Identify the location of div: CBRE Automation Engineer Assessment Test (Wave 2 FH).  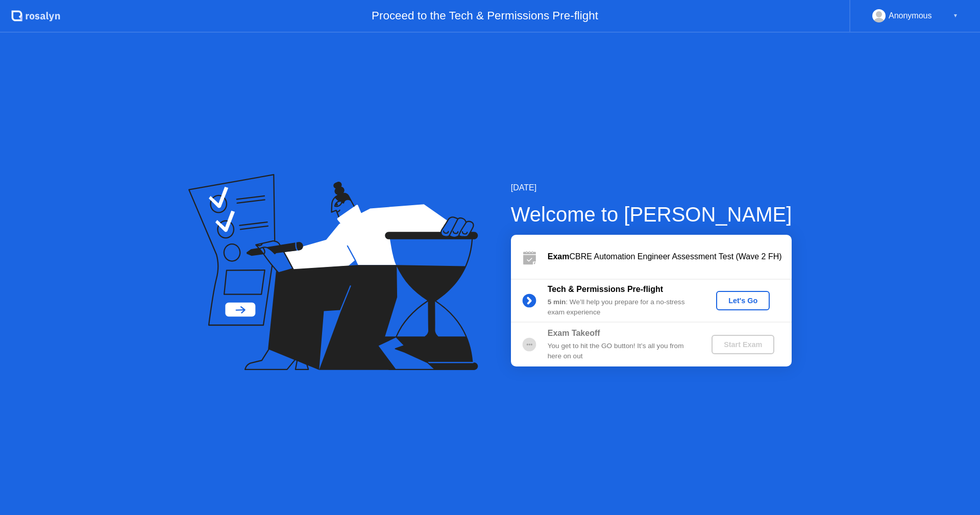
(670, 257).